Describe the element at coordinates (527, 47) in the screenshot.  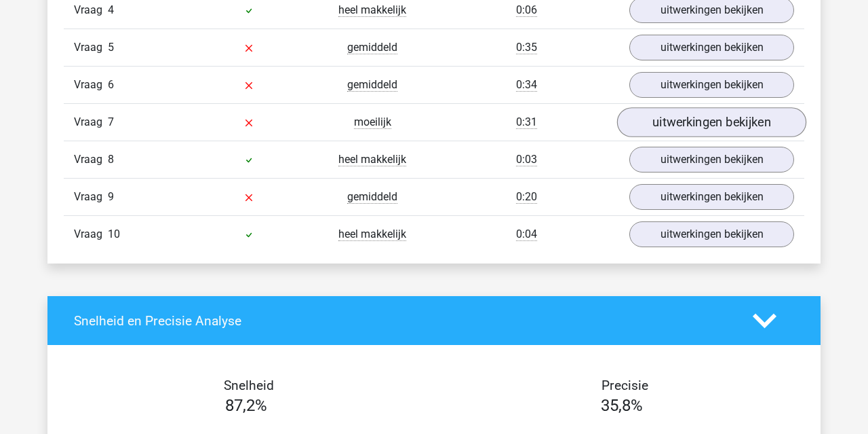
I see `span: 0:35` at that location.